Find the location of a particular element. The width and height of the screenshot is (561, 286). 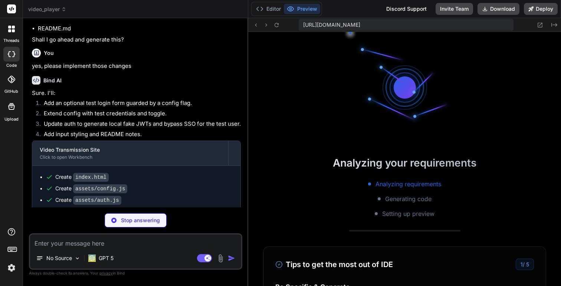

button: Preview is located at coordinates (302, 9).